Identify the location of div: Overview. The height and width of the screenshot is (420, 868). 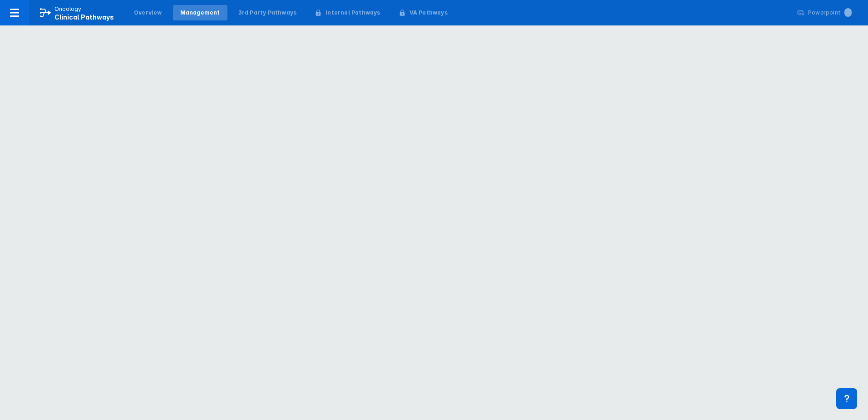
(148, 13).